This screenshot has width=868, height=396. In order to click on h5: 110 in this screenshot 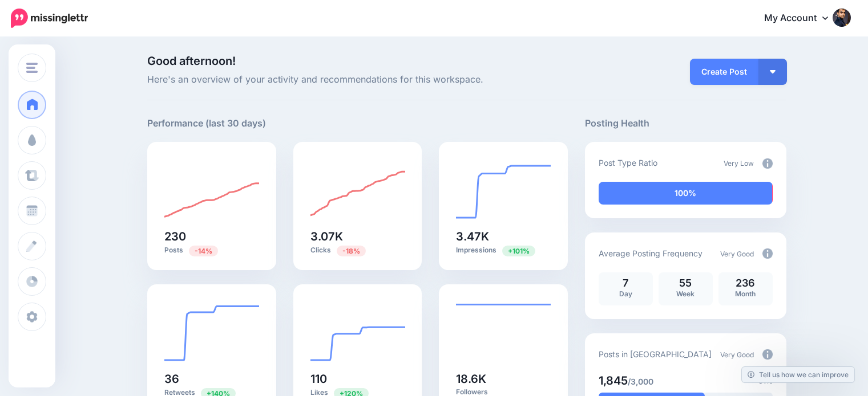, I will do `click(358, 379)`.